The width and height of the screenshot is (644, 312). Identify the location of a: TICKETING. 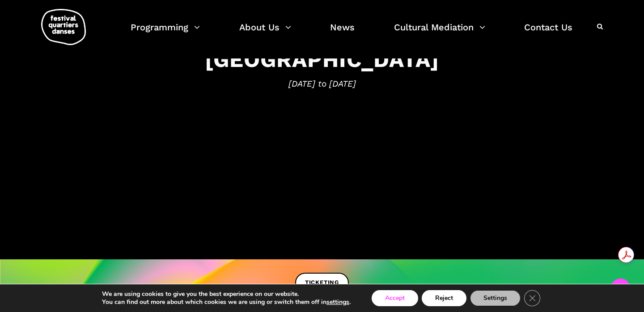
(322, 283).